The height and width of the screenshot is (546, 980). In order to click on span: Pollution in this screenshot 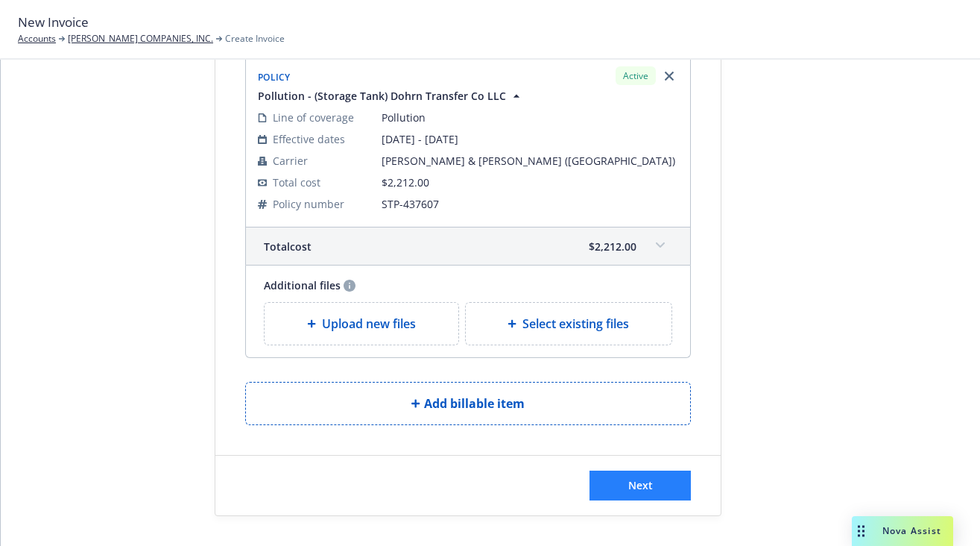, I will do `click(530, 117)`.